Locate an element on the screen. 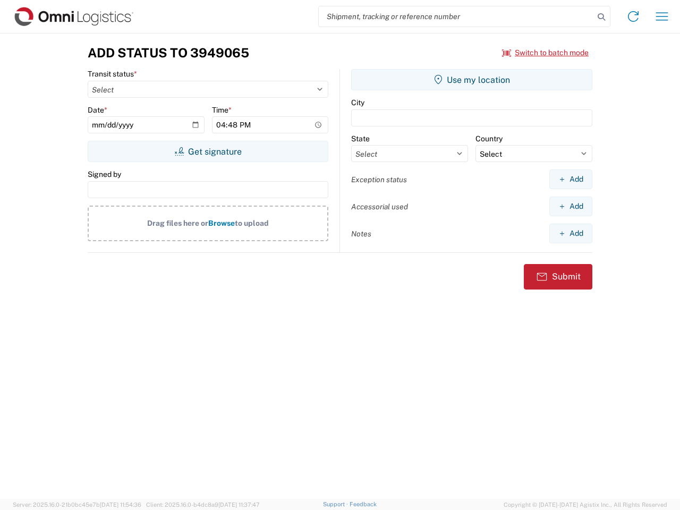  button: Get signature is located at coordinates (208, 151).